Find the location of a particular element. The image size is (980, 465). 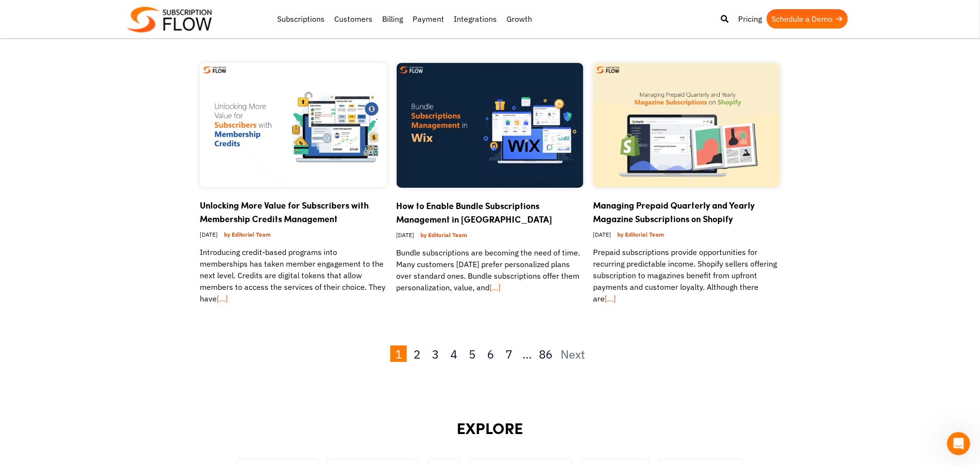

a: 7 is located at coordinates (509, 353).